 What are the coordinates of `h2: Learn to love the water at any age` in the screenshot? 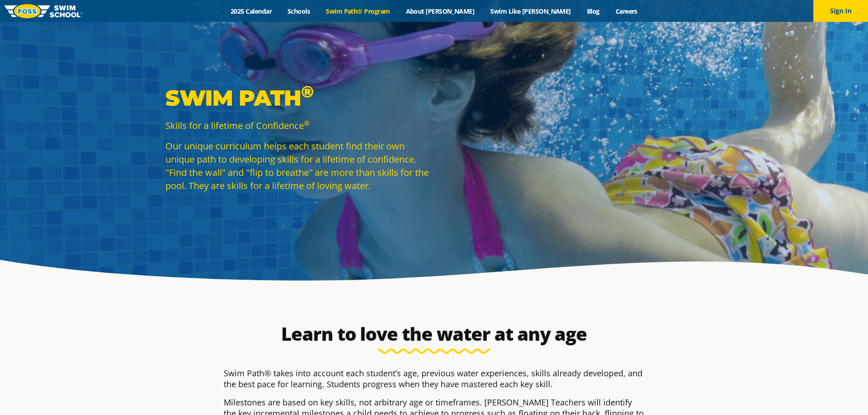 It's located at (434, 334).